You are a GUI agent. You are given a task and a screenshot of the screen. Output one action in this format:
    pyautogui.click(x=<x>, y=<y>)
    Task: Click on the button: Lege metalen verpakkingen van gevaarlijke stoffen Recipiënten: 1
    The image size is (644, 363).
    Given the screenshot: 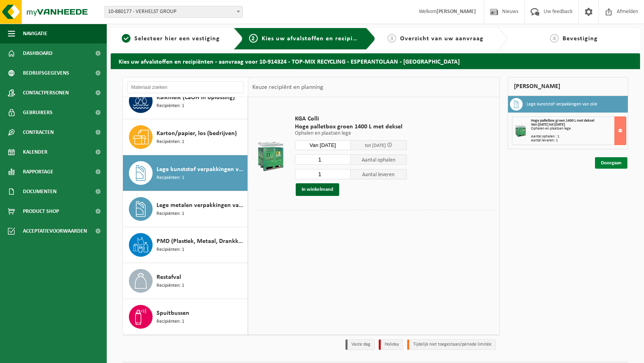 What is the action you would take?
    pyautogui.click(x=185, y=209)
    